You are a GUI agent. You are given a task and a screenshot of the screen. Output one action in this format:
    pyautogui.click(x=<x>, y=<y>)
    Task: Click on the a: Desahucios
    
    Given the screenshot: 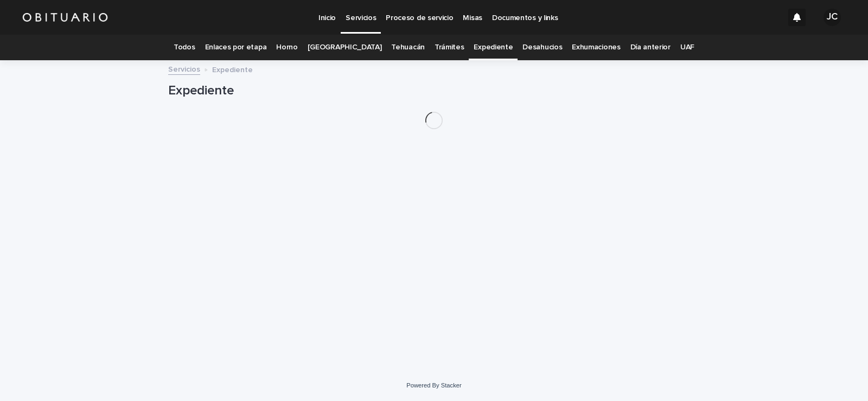 What is the action you would take?
    pyautogui.click(x=542, y=47)
    